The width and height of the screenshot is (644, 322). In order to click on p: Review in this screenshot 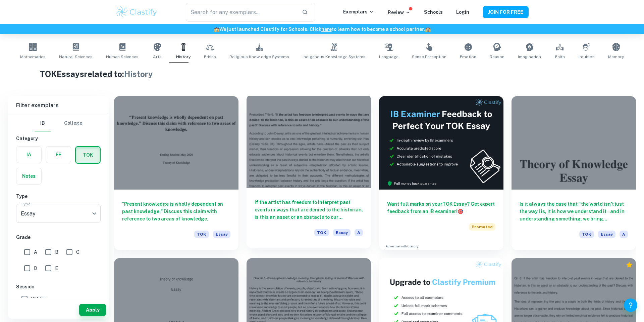, I will do `click(399, 12)`.